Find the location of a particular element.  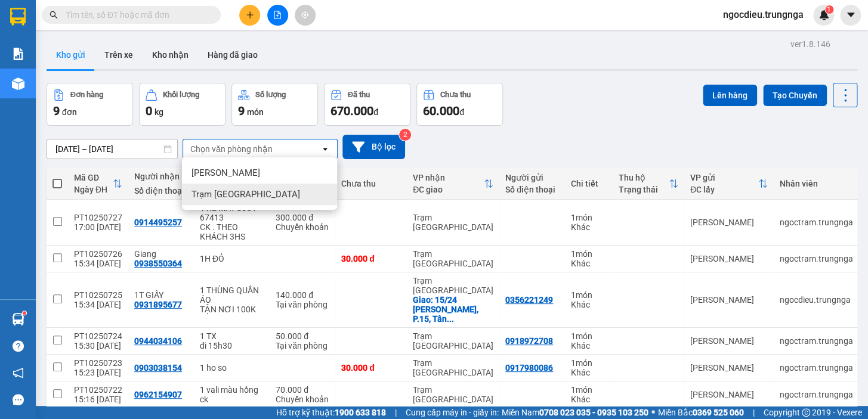

div: 70.000 đ is located at coordinates (302, 390).